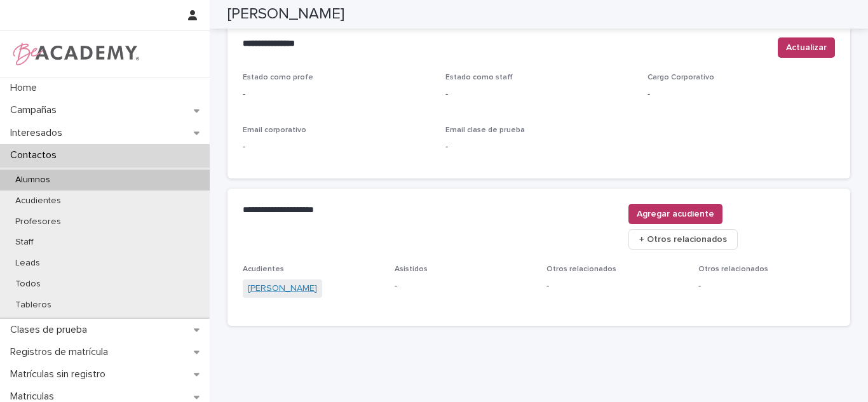  Describe the element at coordinates (680, 77) in the screenshot. I see `span: Cargo Corporativo` at that location.